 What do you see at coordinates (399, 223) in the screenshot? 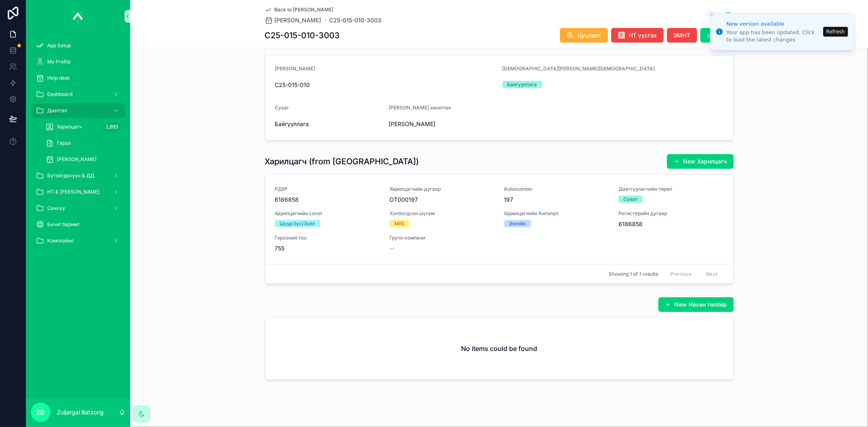
I see `div: MIIS` at bounding box center [399, 223].